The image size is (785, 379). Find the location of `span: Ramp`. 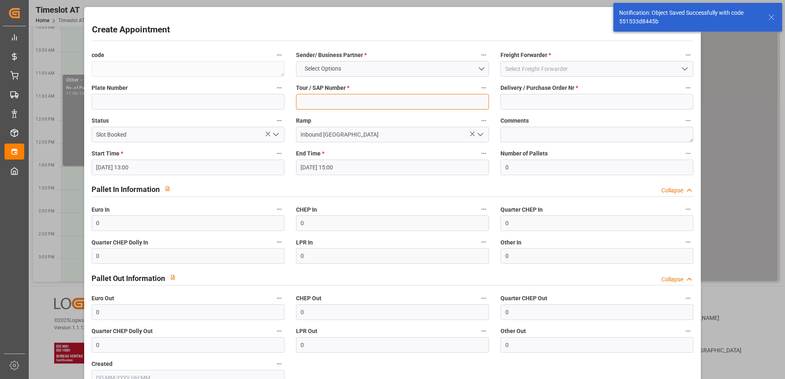

span: Ramp is located at coordinates (303, 121).